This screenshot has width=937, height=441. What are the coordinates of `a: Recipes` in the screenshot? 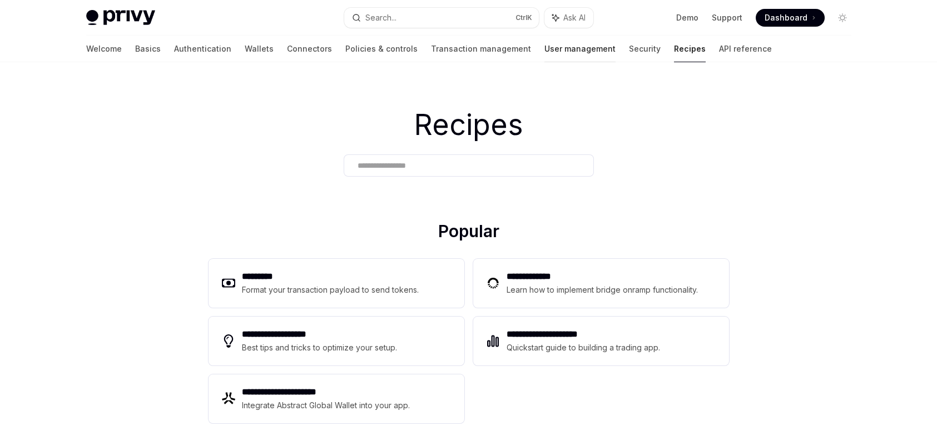 It's located at (689, 49).